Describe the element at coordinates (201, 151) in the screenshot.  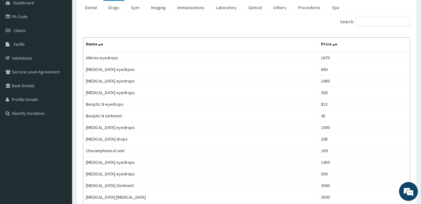
I see `td: Choramphenicol onit` at that location.